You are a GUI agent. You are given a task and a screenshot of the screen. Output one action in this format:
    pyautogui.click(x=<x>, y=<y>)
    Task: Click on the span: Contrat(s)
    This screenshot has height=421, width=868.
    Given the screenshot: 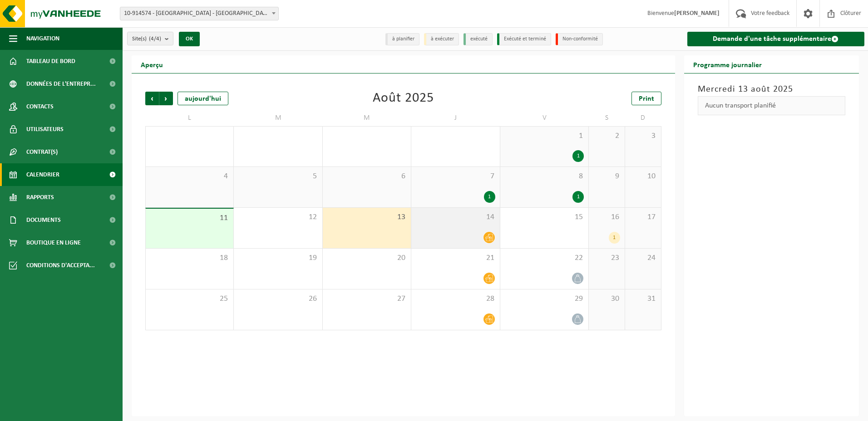 What is the action you would take?
    pyautogui.click(x=42, y=152)
    